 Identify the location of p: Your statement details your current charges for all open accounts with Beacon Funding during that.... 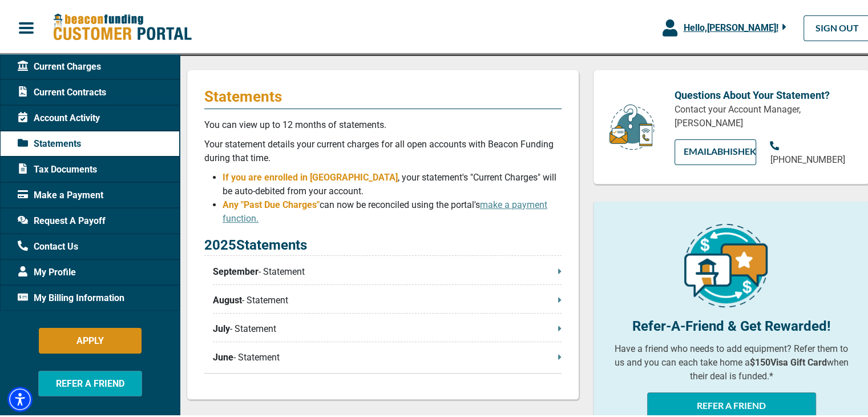
(383, 149).